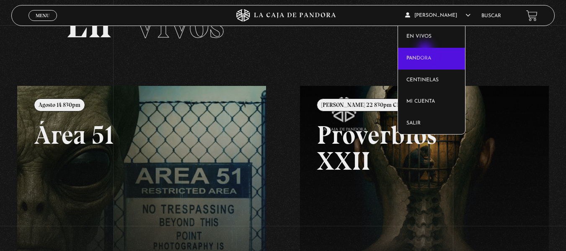  What do you see at coordinates (532, 15) in the screenshot?
I see `a: View your shopping cart` at bounding box center [532, 15].